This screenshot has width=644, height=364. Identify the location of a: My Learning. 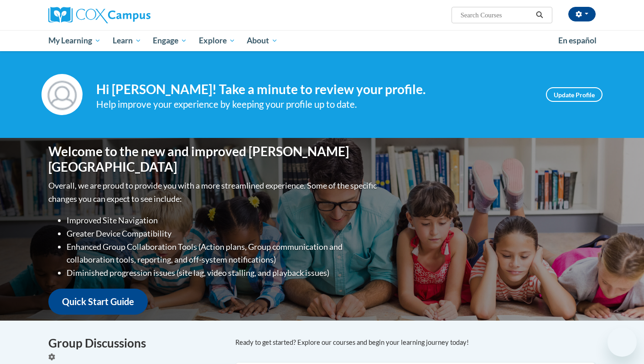
(74, 40).